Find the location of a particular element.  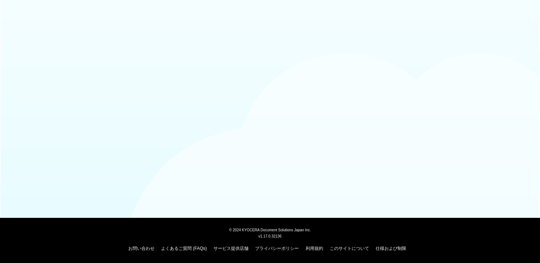

a: 仕様および制限 is located at coordinates (391, 249).